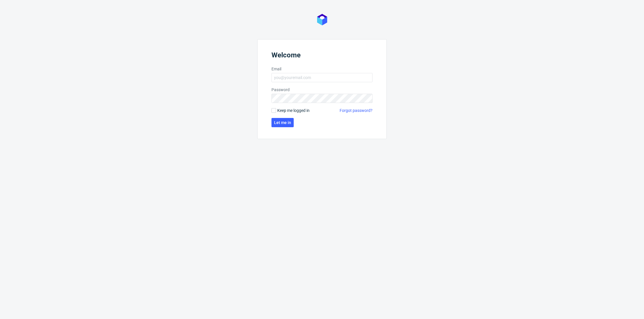 This screenshot has height=319, width=644. What do you see at coordinates (282, 122) in the screenshot?
I see `span: Let me in` at bounding box center [282, 122].